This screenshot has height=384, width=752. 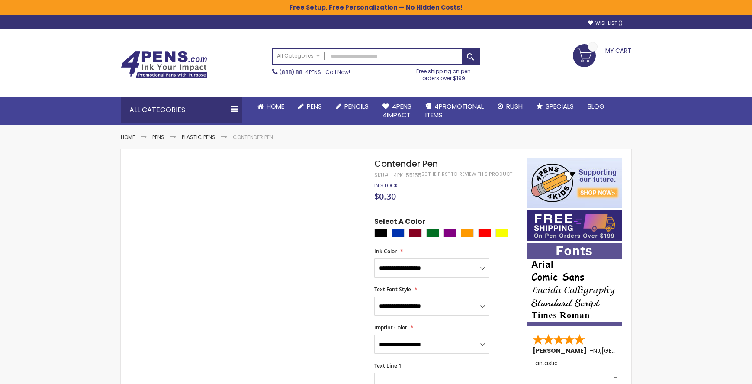 What do you see at coordinates (164, 64) in the screenshot?
I see `img: 4Pens Custom Pens and Promotional Products` at bounding box center [164, 64].